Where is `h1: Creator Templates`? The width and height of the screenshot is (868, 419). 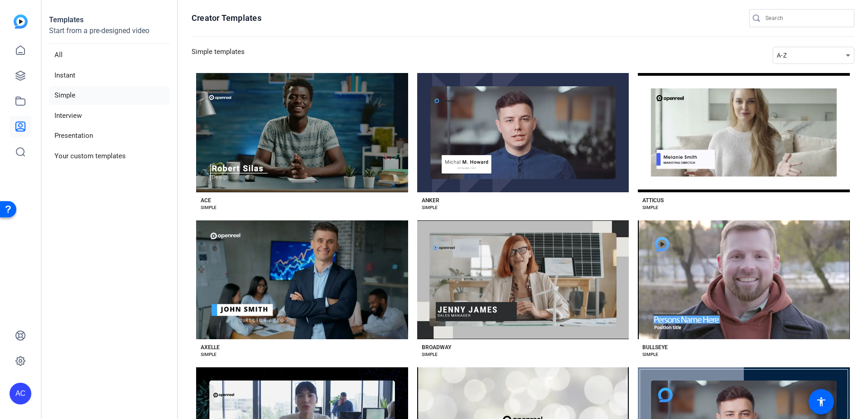 h1: Creator Templates is located at coordinates (226, 18).